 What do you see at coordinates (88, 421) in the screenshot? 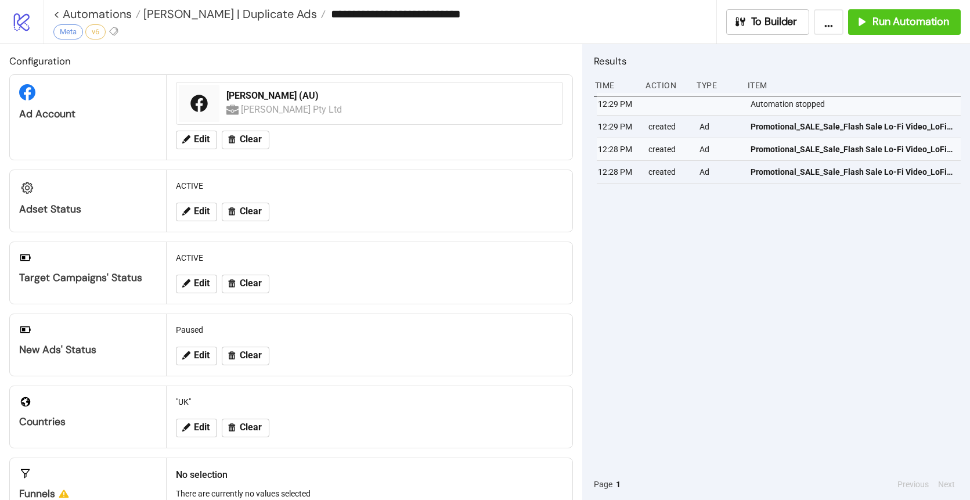
I see `div: Countries` at bounding box center [88, 421].